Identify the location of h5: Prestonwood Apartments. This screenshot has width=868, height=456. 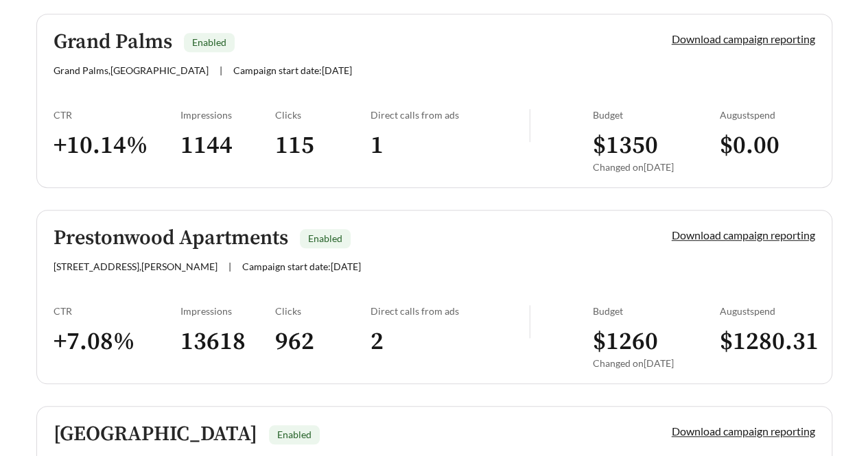
(171, 238).